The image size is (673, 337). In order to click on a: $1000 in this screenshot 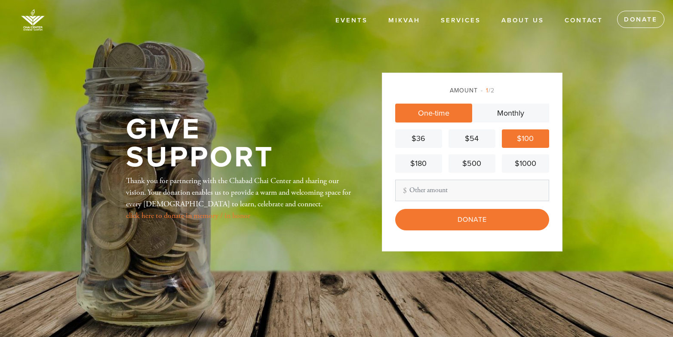, I will do `click(525, 163)`.